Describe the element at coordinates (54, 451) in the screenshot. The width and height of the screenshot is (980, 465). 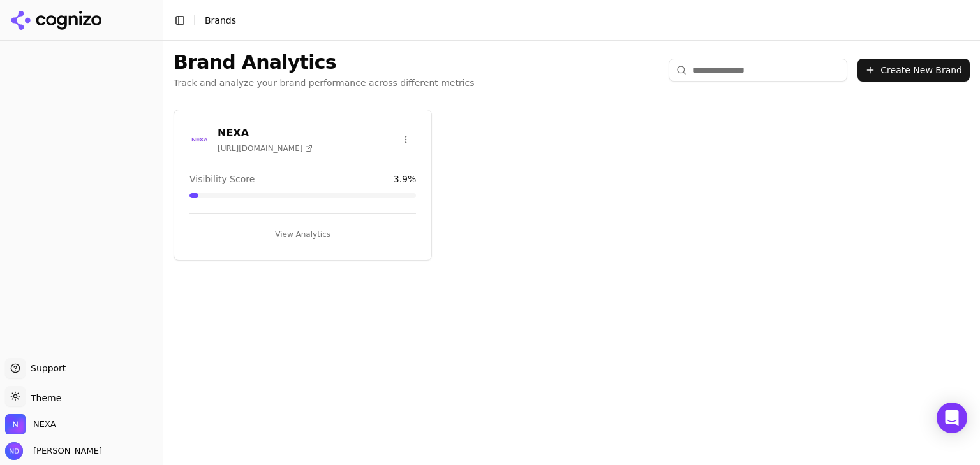
I see `button: Open user button` at that location.